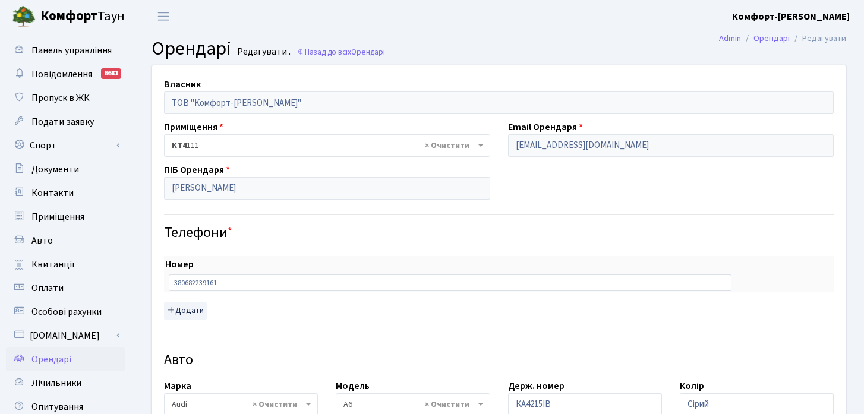 The height and width of the screenshot is (414, 864). I want to click on a: Спорт, so click(65, 146).